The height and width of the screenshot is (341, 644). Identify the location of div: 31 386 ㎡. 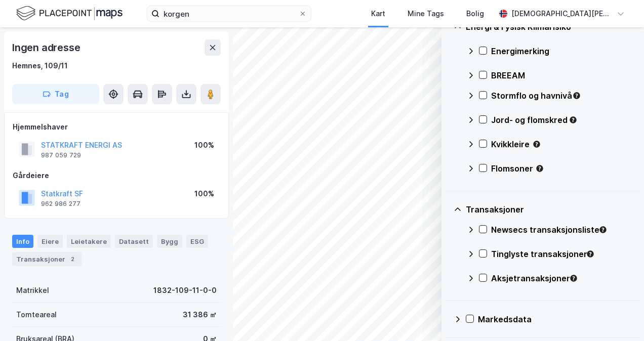
(199, 315).